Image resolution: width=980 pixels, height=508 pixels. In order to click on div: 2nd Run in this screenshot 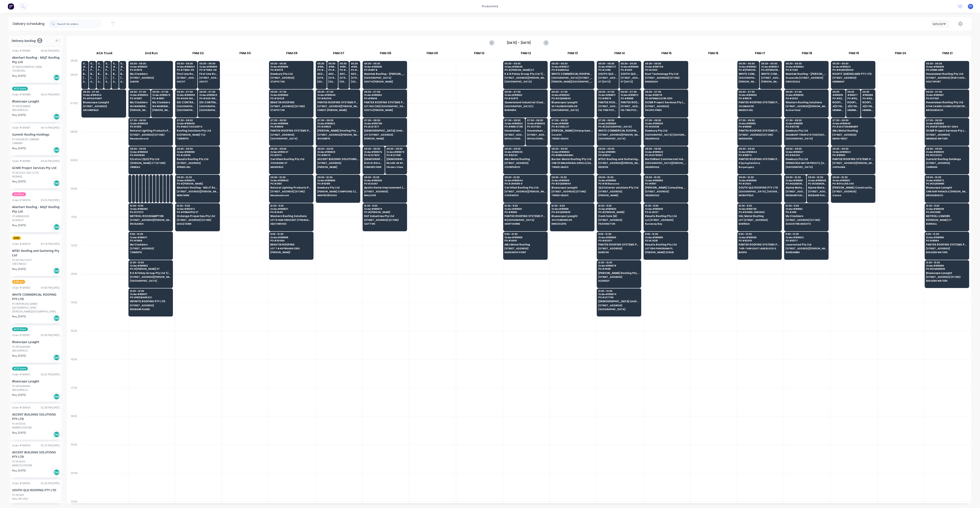, I will do `click(152, 54)`.